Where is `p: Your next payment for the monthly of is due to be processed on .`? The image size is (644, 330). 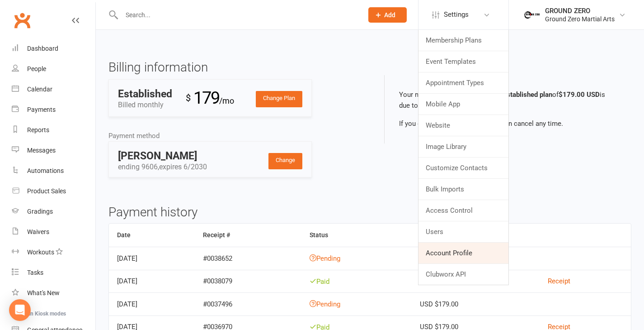
p: Your next payment for the monthly of is due to be processed on . is located at coordinates (508, 100).